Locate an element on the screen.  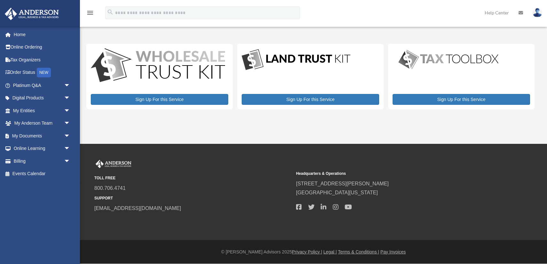
a: Platinum Q&Aarrow_drop_down is located at coordinates (42, 85).